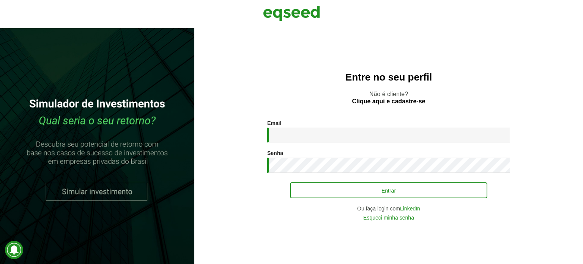 This screenshot has width=583, height=264. What do you see at coordinates (292, 13) in the screenshot?
I see `img: EqSeed Logo` at bounding box center [292, 13].